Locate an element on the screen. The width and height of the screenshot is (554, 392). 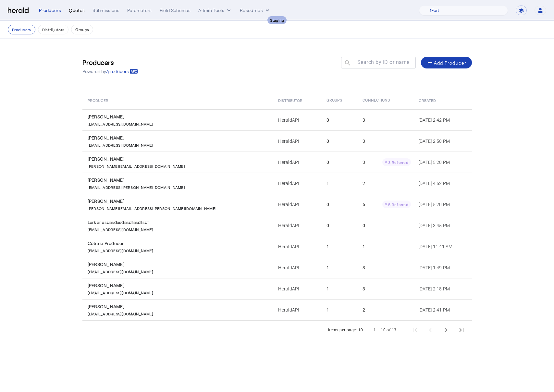
mat-label: Search by ID or name is located at coordinates (384, 62).